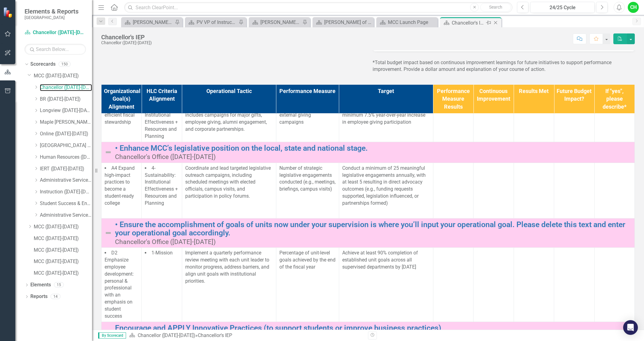 The height and width of the screenshot is (341, 644). Describe the element at coordinates (412, 22) in the screenshot. I see `div: MCC Launch Page` at that location.